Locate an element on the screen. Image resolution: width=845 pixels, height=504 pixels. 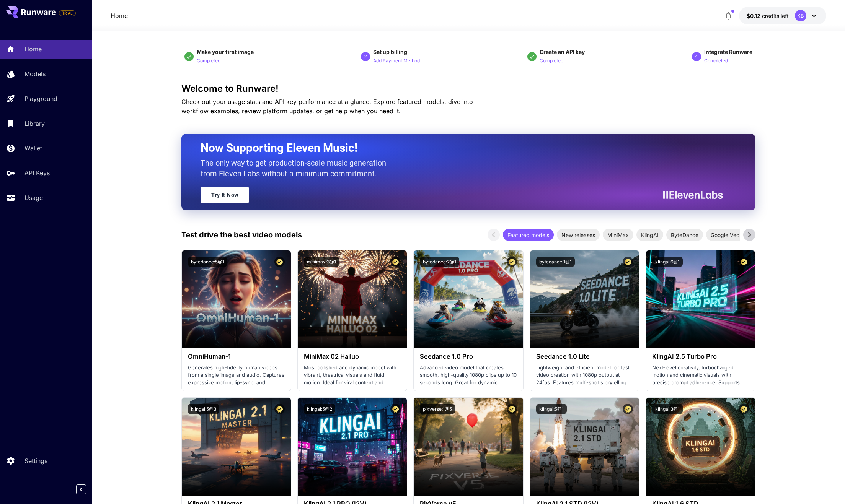
p: Next‑level creativity, turbocharged motion and cinematic visuals with precise prompt adherence. S... is located at coordinates (700, 375).